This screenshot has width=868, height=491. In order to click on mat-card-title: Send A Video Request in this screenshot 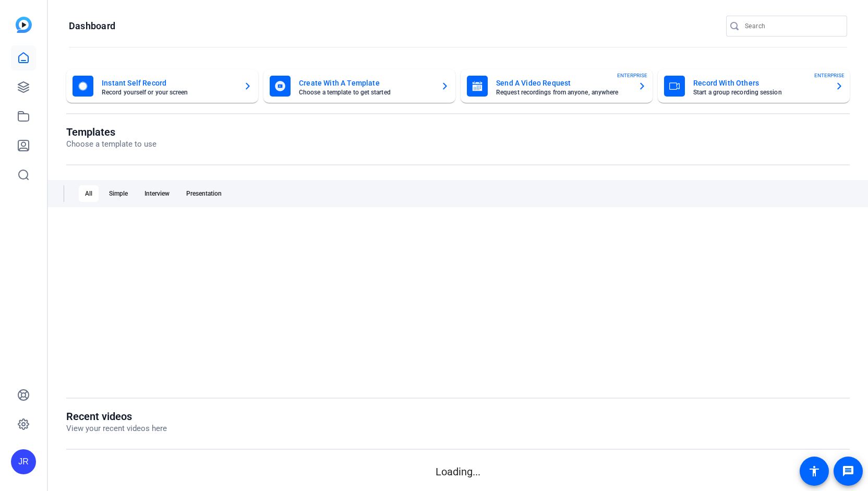, I will do `click(563, 83)`.